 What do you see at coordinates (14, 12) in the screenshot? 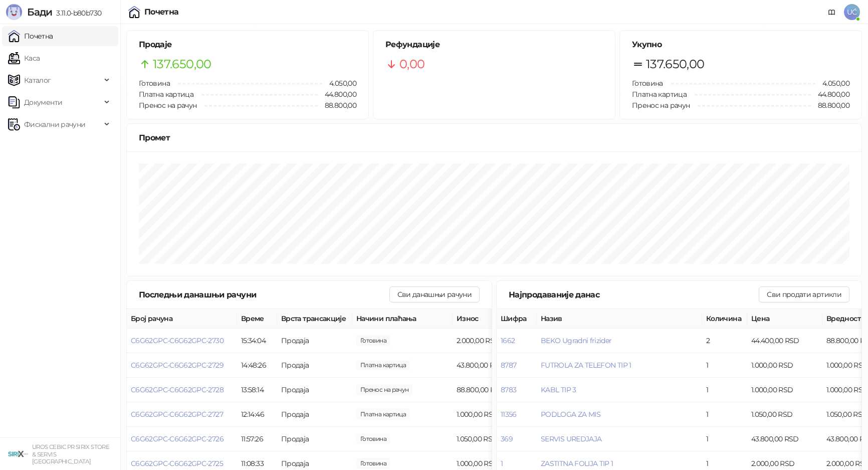
I see `img: Logo` at bounding box center [14, 12].